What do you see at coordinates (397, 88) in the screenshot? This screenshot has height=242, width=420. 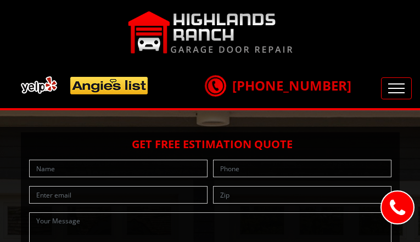 I see `button: Toggle navigation` at bounding box center [397, 88].